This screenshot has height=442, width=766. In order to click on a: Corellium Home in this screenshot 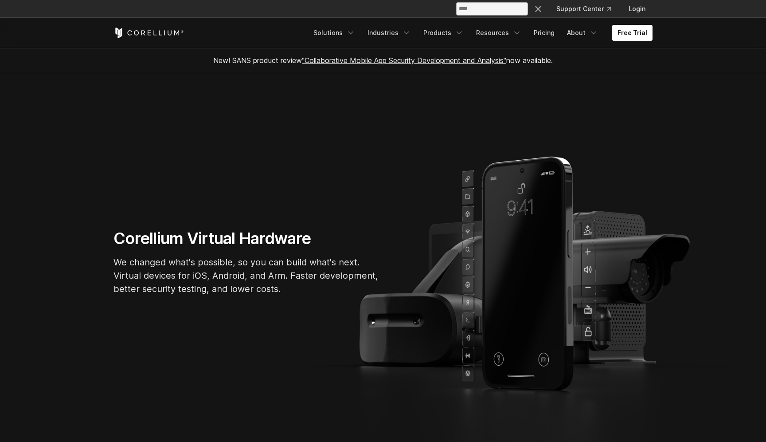, I will do `click(149, 33)`.